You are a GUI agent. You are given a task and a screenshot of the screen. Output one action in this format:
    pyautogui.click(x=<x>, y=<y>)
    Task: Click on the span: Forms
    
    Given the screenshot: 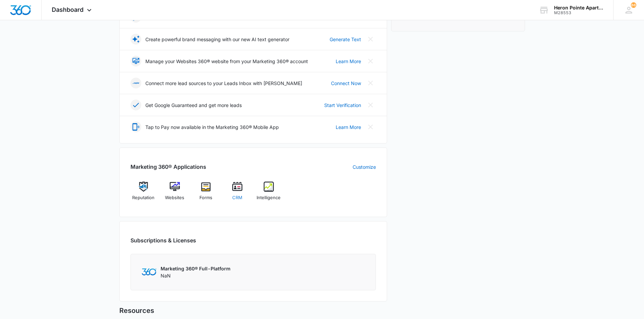 What is the action you would take?
    pyautogui.click(x=206, y=198)
    